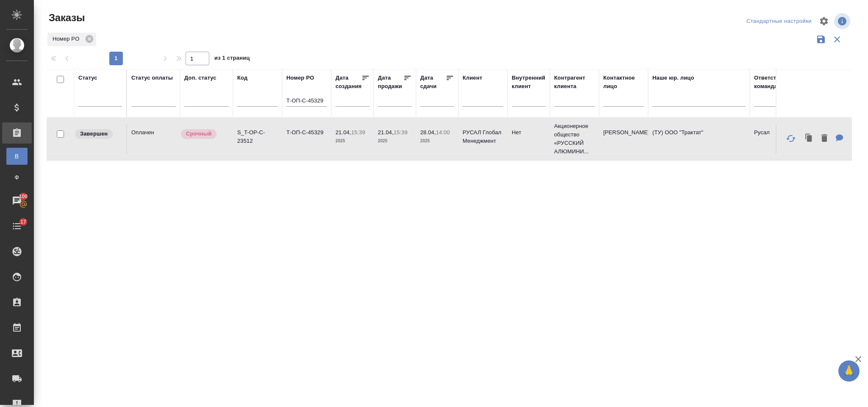  Describe the element at coordinates (824, 21) in the screenshot. I see `span: Настроить таблицу` at that location.